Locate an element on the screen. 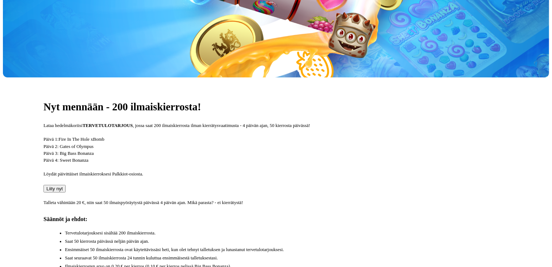  button: Liity nyt is located at coordinates (54, 189).